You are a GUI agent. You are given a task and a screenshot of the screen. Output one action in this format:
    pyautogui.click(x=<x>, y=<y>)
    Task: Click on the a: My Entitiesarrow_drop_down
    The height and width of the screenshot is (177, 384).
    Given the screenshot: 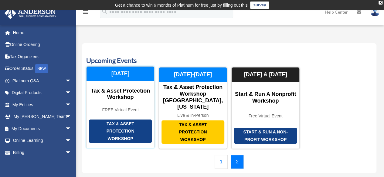 What is the action you would take?
    pyautogui.click(x=42, y=105)
    